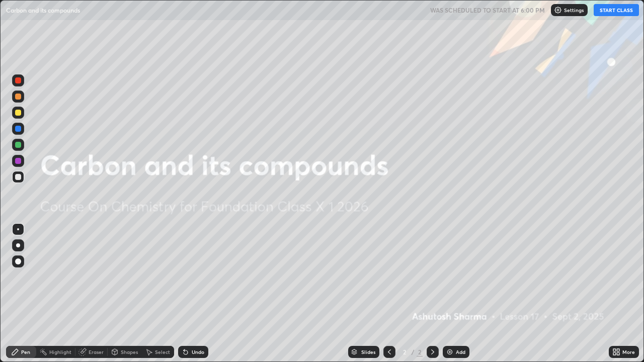 This screenshot has height=362, width=644. What do you see at coordinates (616, 10) in the screenshot?
I see `button: START CLASS` at bounding box center [616, 10].